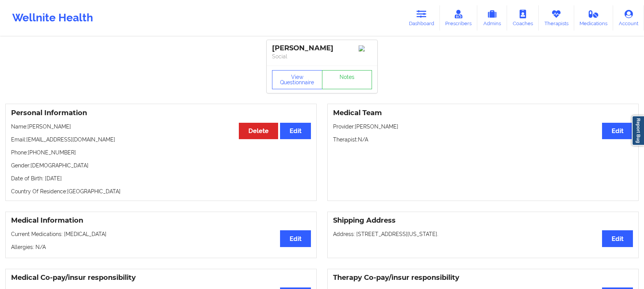 The height and width of the screenshot is (289, 644). Describe the element at coordinates (161, 278) in the screenshot. I see `h3: Medical Co-pay/insur responsibility` at that location.